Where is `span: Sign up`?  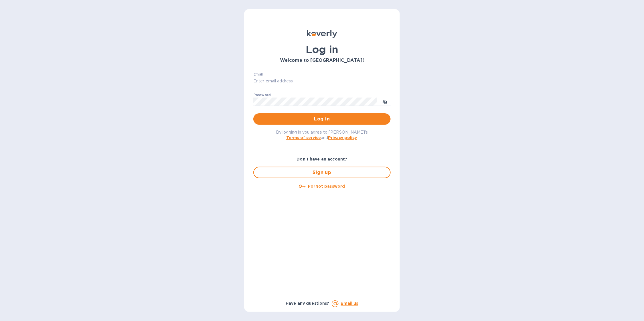 span: Sign up is located at coordinates (322, 173).